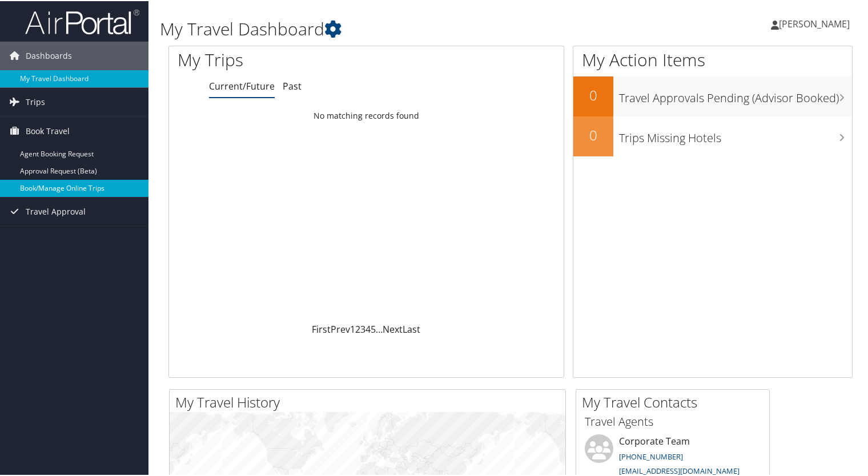 The height and width of the screenshot is (476, 868). Describe the element at coordinates (676, 401) in the screenshot. I see `h2: My Travel Contacts` at that location.